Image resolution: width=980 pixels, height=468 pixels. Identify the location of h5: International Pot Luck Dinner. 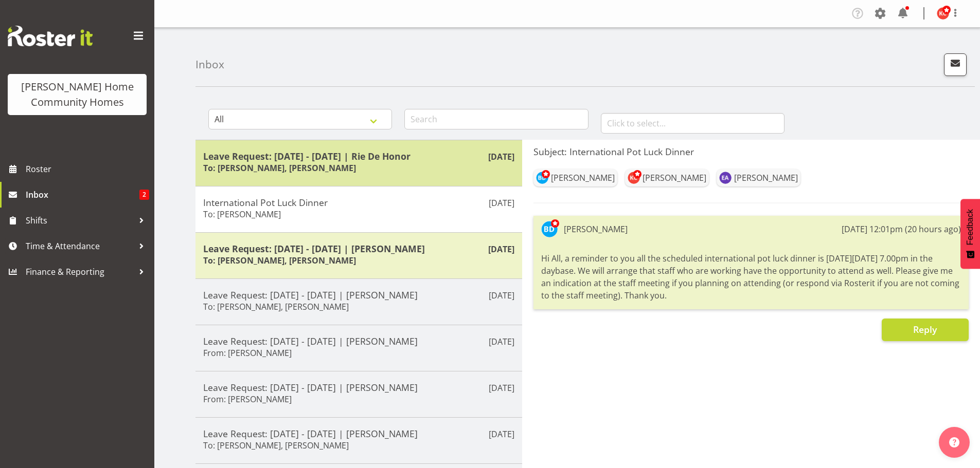
(358, 203).